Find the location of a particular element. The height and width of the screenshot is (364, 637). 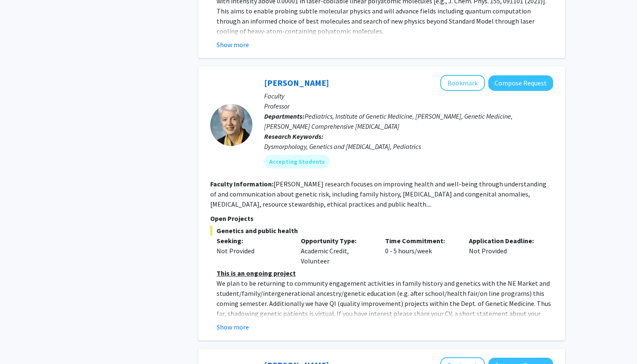

p: Application Deadline: is located at coordinates (504, 241).